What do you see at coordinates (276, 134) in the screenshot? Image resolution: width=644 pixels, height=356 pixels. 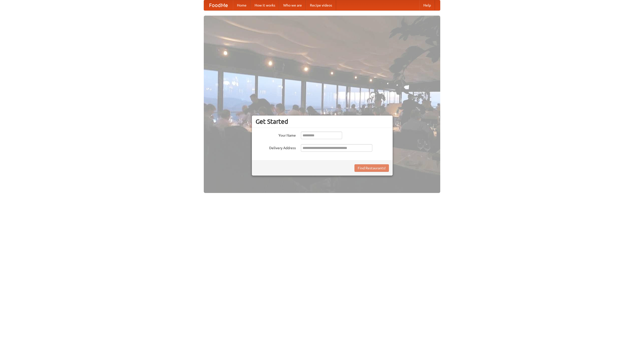 I see `label: Your Name` at bounding box center [276, 134].